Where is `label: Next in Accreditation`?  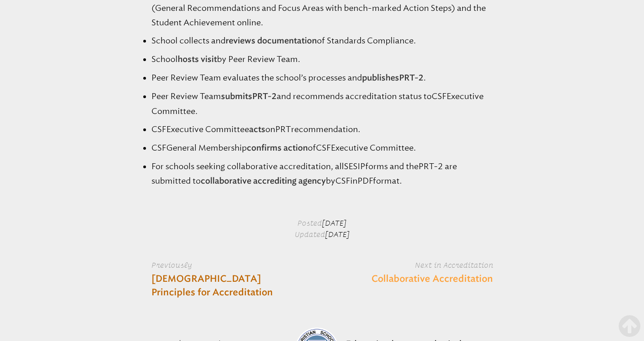 label: Next in Accreditation is located at coordinates (427, 265).